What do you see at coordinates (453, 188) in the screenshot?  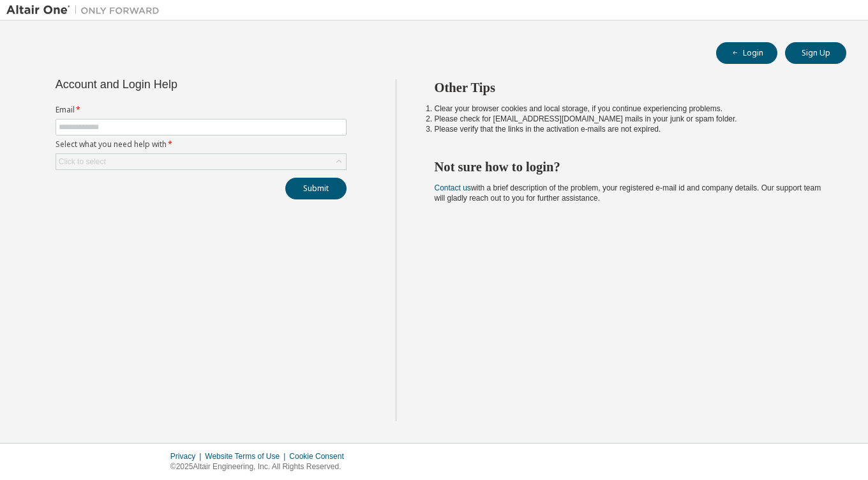 I see `a: Contact us` at bounding box center [453, 188].